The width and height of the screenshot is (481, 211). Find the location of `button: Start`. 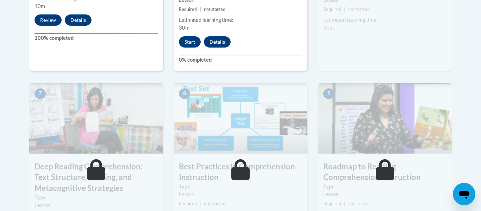

button: Start is located at coordinates (190, 42).